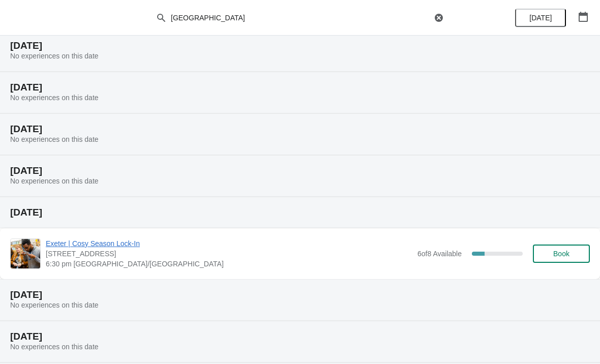 The width and height of the screenshot is (600, 364). Describe the element at coordinates (439, 18) in the screenshot. I see `button: Clear` at that location.